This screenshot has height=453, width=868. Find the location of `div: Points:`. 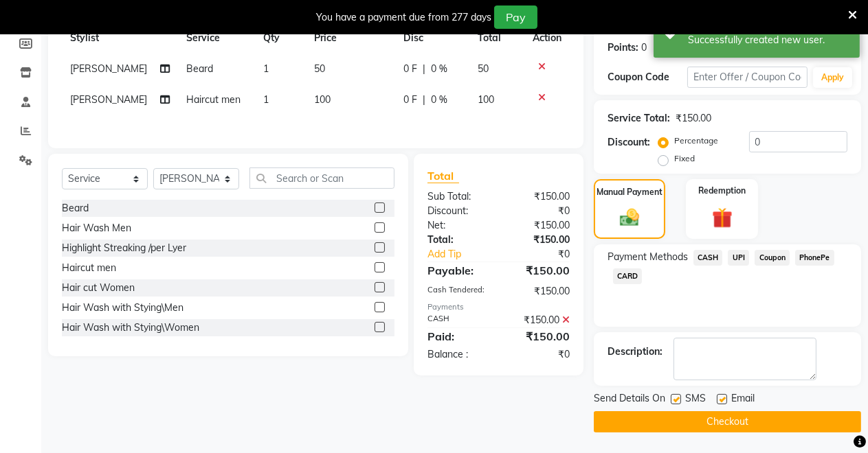

div: Points: is located at coordinates (622, 48).